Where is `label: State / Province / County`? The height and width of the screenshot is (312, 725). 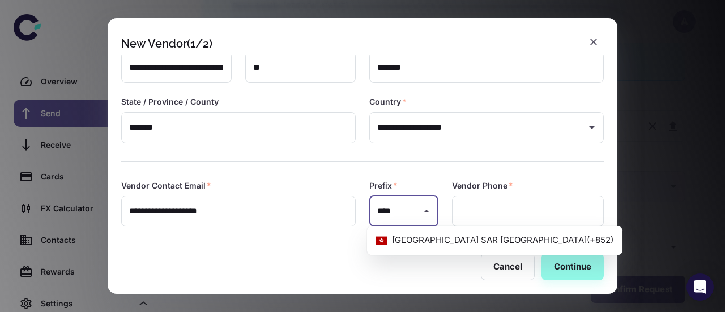 label: State / Province / County is located at coordinates (170, 102).